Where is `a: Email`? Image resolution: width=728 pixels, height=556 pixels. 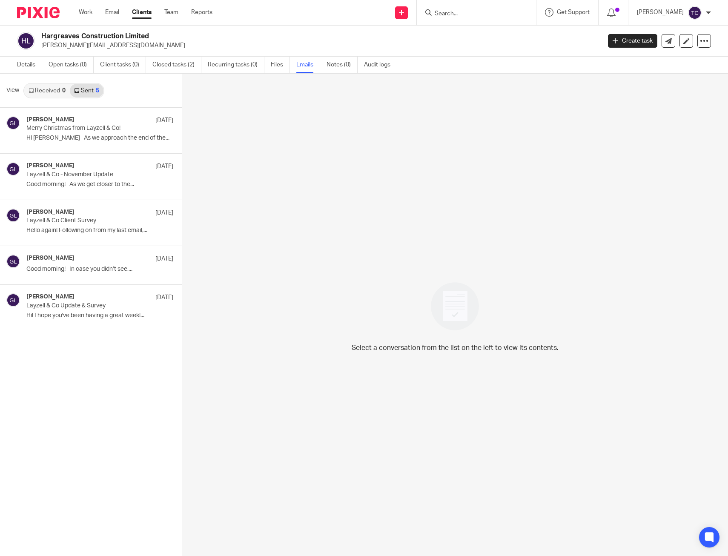
a: Email is located at coordinates (112, 12).